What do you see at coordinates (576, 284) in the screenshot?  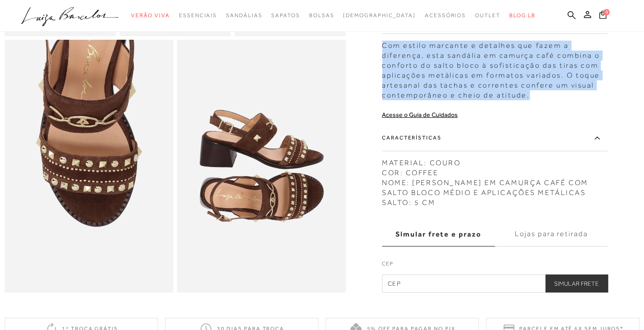 I see `button: Simular Frete` at bounding box center [576, 284].